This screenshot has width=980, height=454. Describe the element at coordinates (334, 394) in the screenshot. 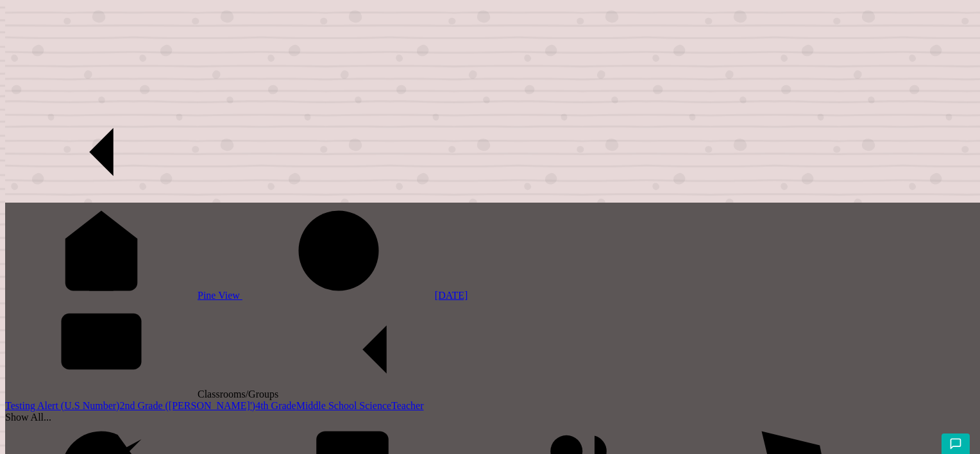

I see `span: Classrooms/Groups` at that location.